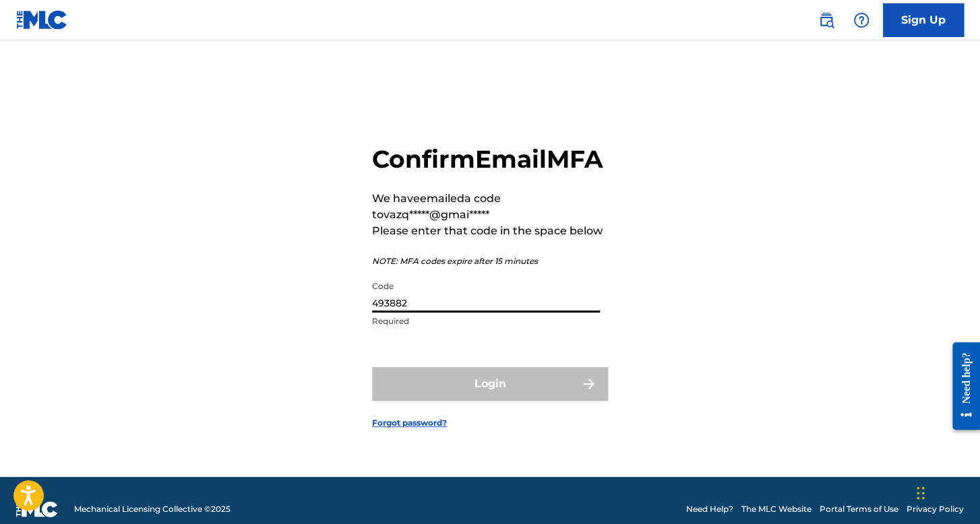  Describe the element at coordinates (490, 231) in the screenshot. I see `p: Please enter that code in the space below` at that location.